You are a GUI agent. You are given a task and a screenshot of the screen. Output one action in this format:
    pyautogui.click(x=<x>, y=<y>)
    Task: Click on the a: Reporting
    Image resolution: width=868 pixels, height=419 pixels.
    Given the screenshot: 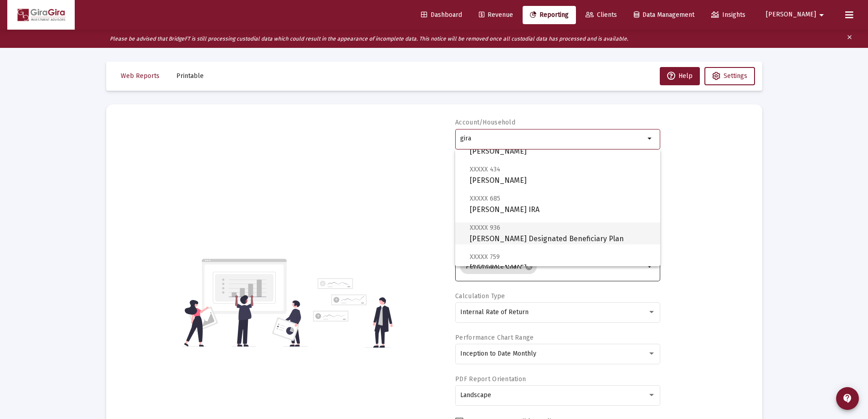 What is the action you would take?
    pyautogui.click(x=549, y=15)
    